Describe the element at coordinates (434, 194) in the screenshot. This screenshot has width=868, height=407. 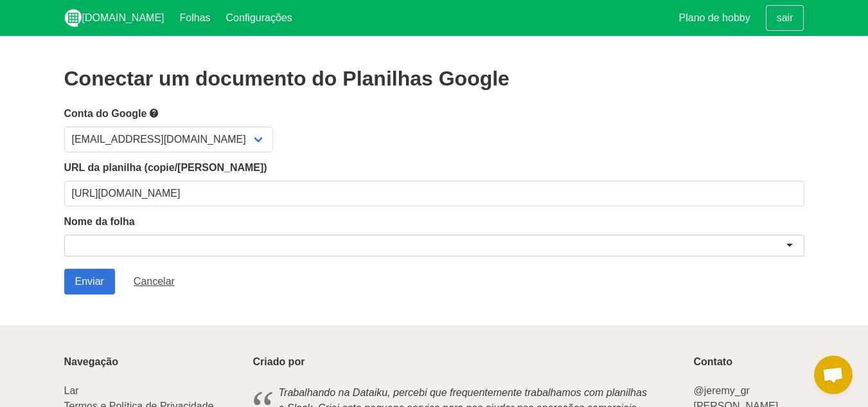
I see `input: Deve começar com https://docs.google.com/spreadsheets/d/` at that location.